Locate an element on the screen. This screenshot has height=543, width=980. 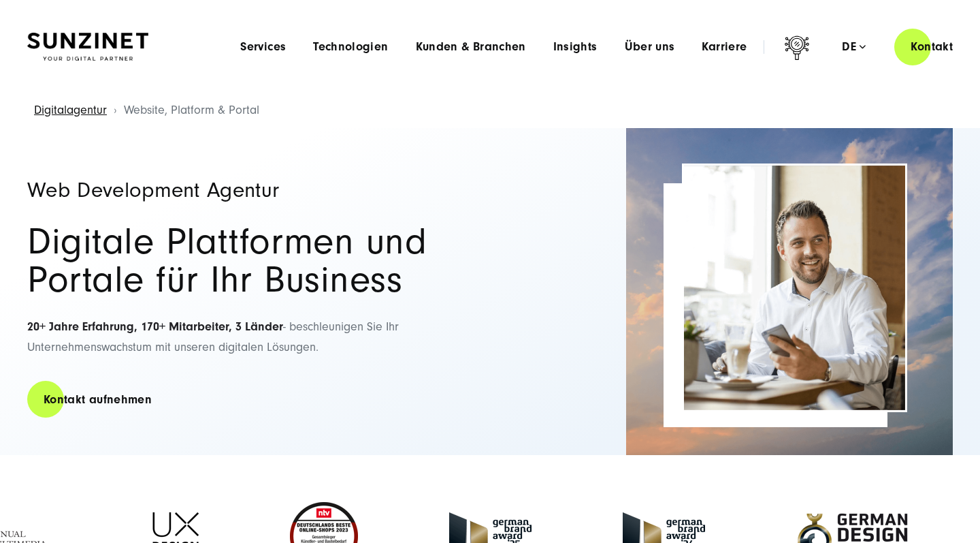
strong: 20+ Jahre Erfahrung, 170+ Mitarbeiter, 3 Länder is located at coordinates (155, 326).